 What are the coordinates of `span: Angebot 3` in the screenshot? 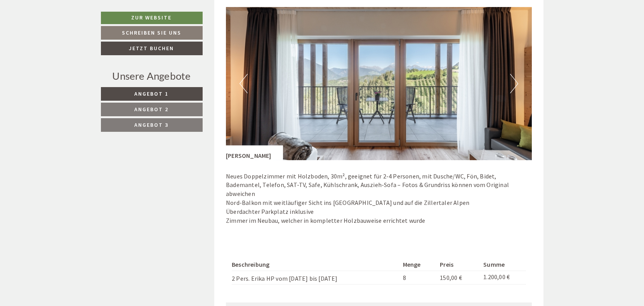 It's located at (152, 125).